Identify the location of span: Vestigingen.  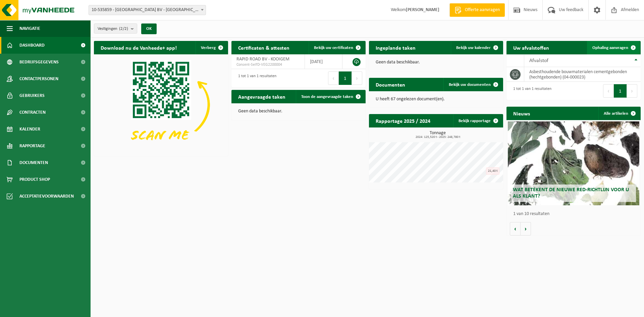
(113, 29).